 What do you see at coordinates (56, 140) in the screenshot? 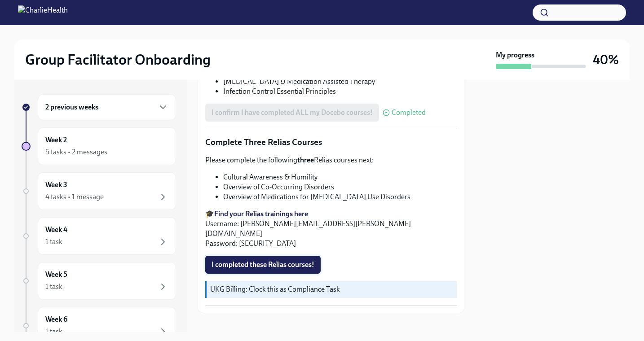
I see `h6: Week 2` at bounding box center [56, 140].